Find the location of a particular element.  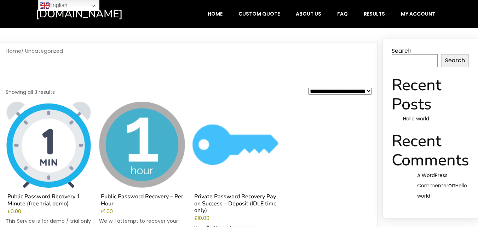

button: Search is located at coordinates (455, 61).